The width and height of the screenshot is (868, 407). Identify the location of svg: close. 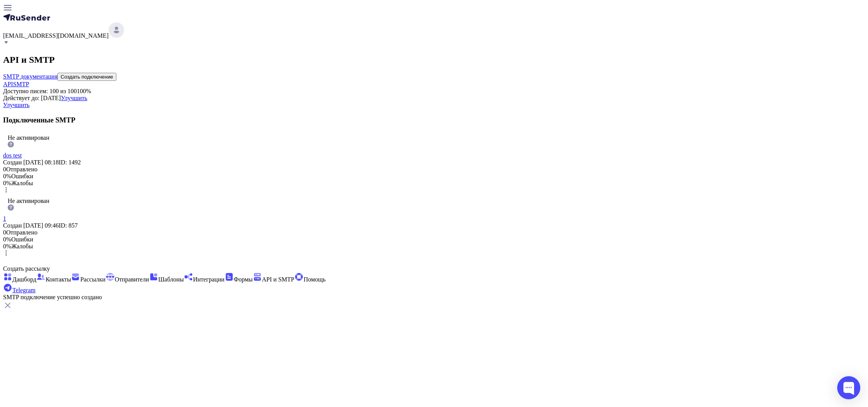
(8, 305).